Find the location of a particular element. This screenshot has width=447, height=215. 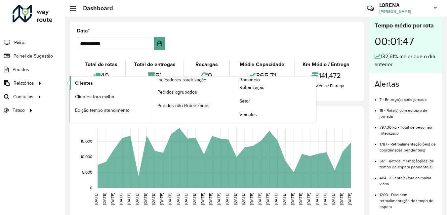

li: 7 - Entrega(s) após jornada is located at coordinates (408, 97).